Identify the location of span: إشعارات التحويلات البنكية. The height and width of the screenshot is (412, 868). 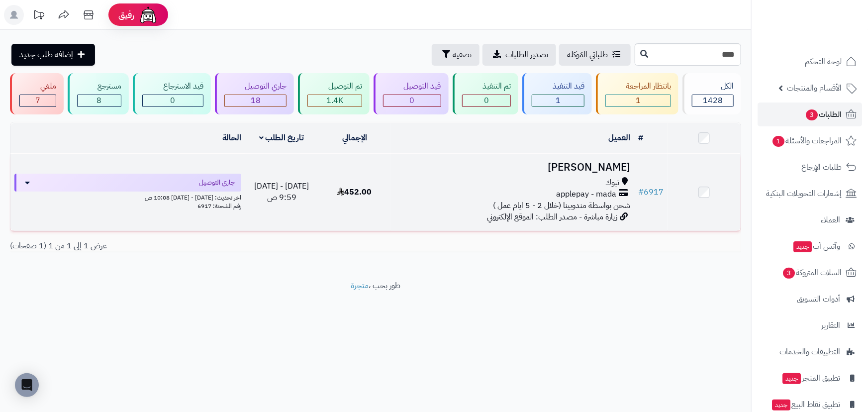
(804, 193).